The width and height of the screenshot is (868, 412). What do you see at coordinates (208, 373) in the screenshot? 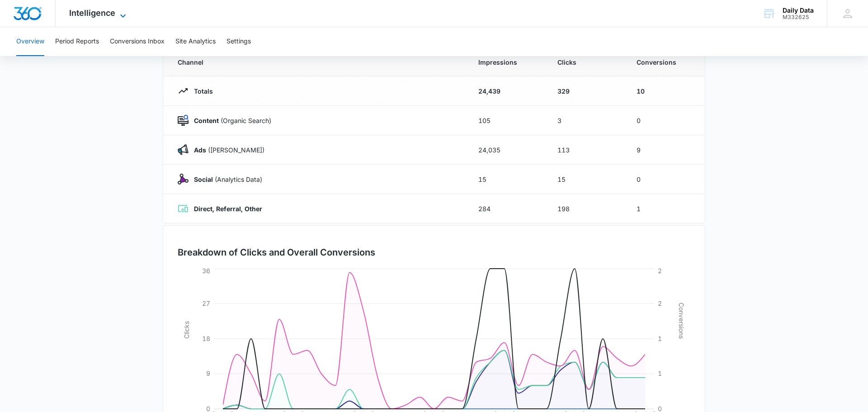
I see `tspan: 9` at bounding box center [208, 373].